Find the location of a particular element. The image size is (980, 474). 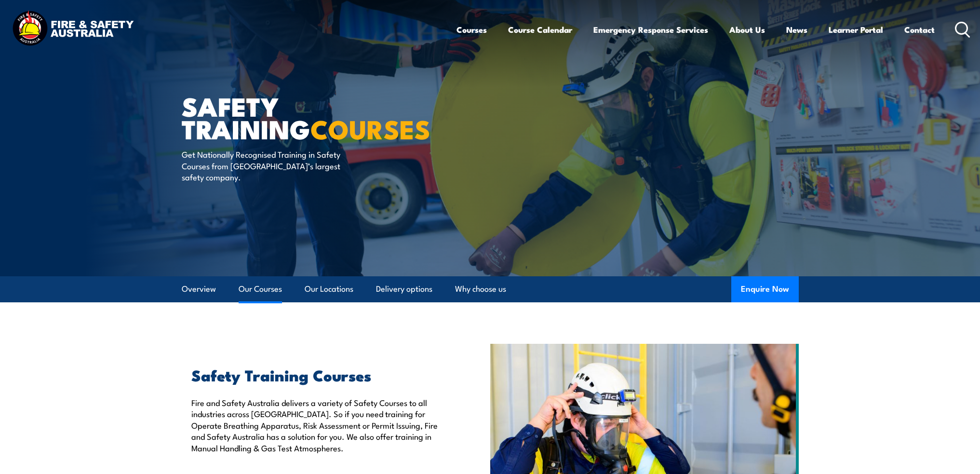

a: Delivery options is located at coordinates (404, 289).